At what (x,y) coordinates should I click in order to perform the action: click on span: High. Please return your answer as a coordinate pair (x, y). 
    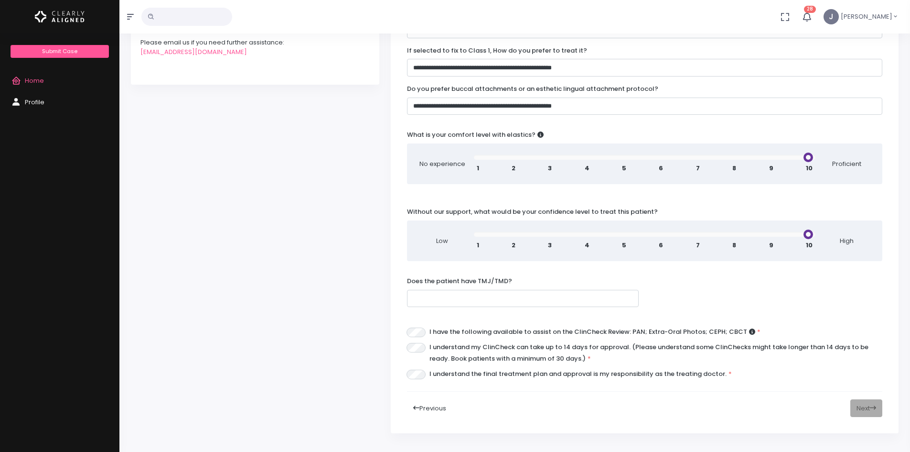
    Looking at the image, I should click on (847, 241).